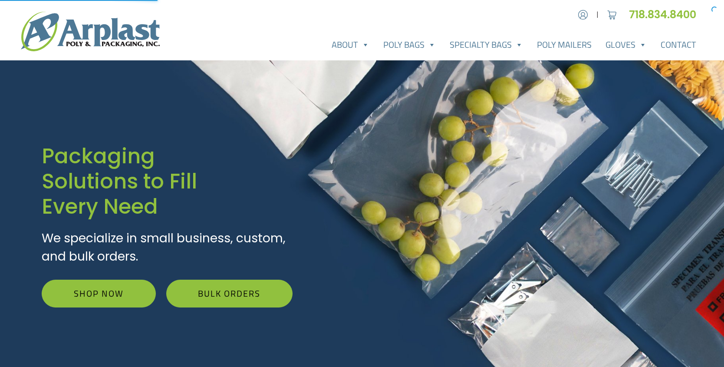 The height and width of the screenshot is (367, 724). I want to click on img: logo, so click(90, 31).